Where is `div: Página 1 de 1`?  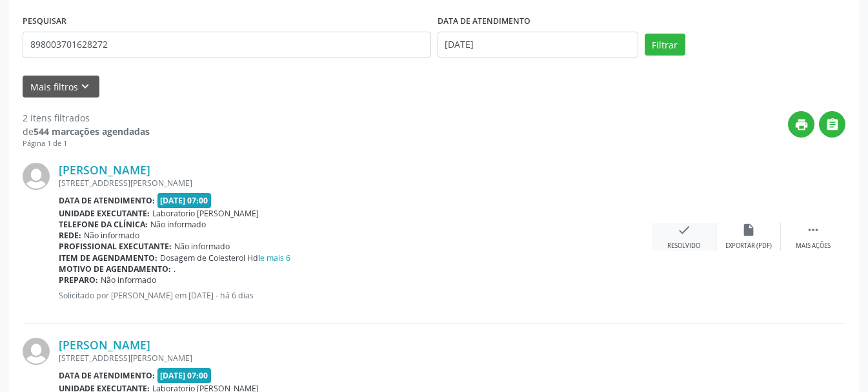
div: Página 1 de 1 is located at coordinates (85, 143).